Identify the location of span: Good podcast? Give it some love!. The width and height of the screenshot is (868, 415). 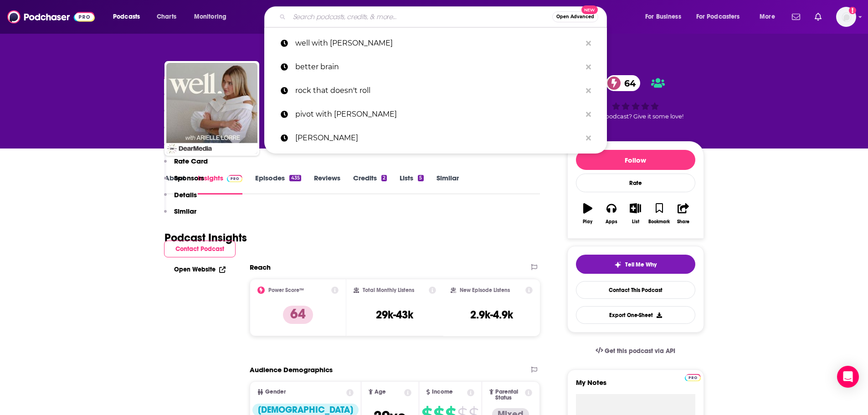
(636, 116).